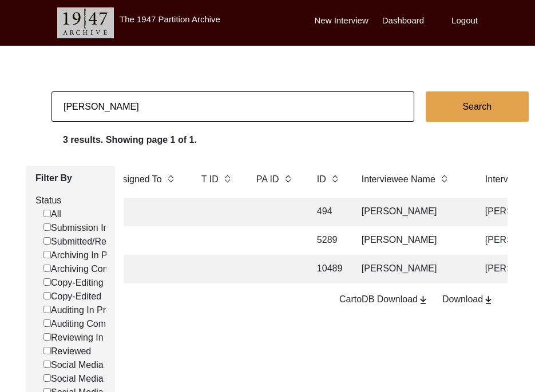 Image resolution: width=535 pixels, height=392 pixels. What do you see at coordinates (71, 201) in the screenshot?
I see `label: Status` at bounding box center [71, 201].